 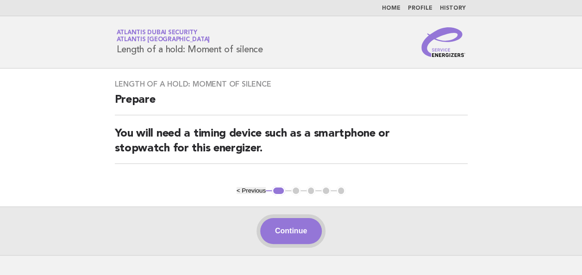 I want to click on button: 1, so click(x=278, y=191).